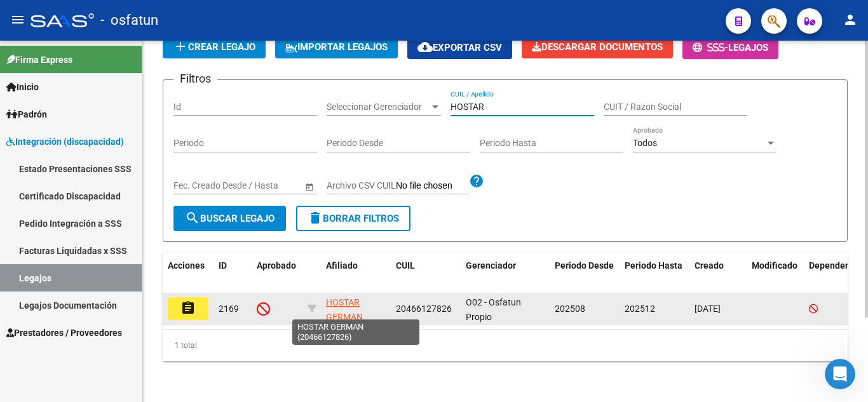  What do you see at coordinates (459, 48) in the screenshot?
I see `span: Exportar CSV` at bounding box center [459, 48].